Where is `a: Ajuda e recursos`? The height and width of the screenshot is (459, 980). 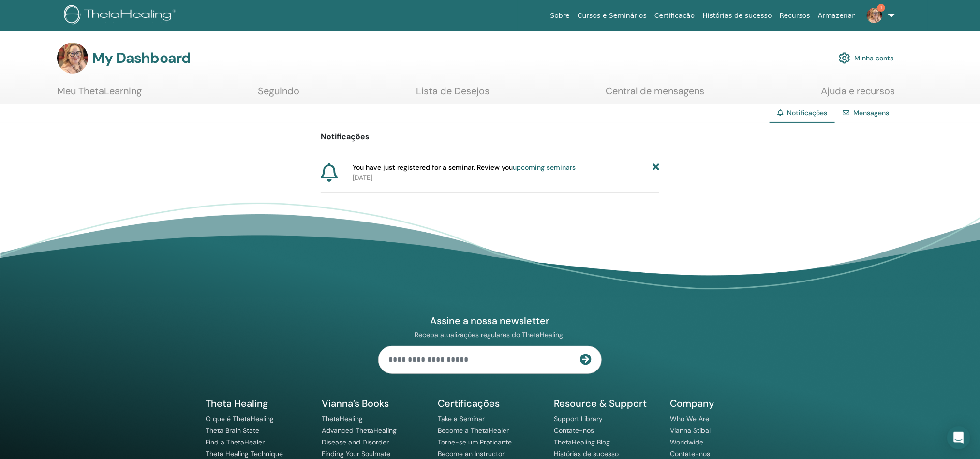 a: Ajuda e recursos is located at coordinates (857, 95).